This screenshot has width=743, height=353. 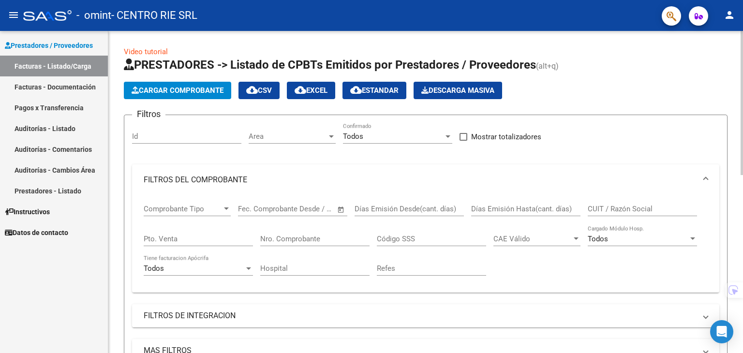 What do you see at coordinates (374, 90) in the screenshot?
I see `span: Estandar` at bounding box center [374, 90].